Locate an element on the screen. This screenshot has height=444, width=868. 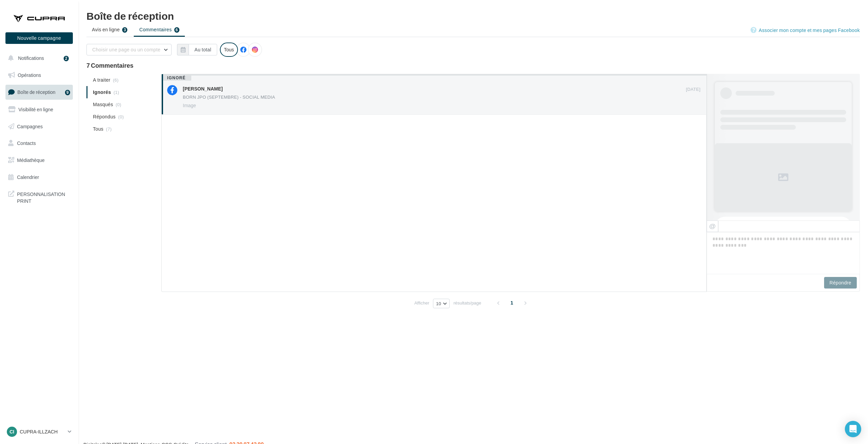
button: 10 is located at coordinates (441, 304).